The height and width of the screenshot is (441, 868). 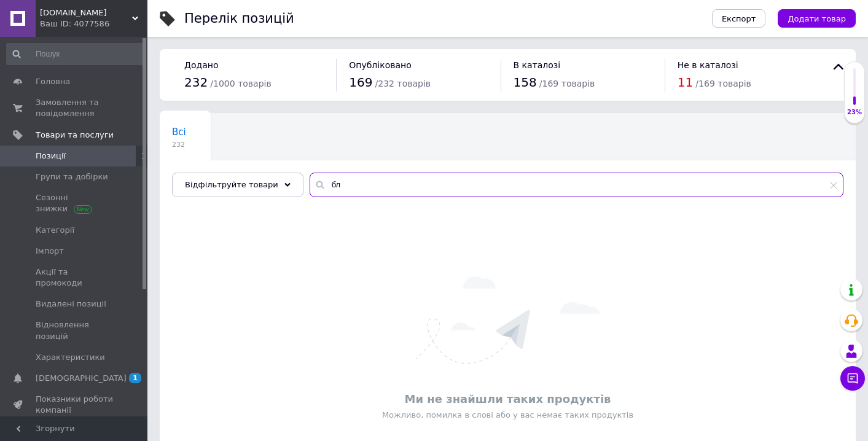 I want to click on button: Додати товар, so click(x=817, y=18).